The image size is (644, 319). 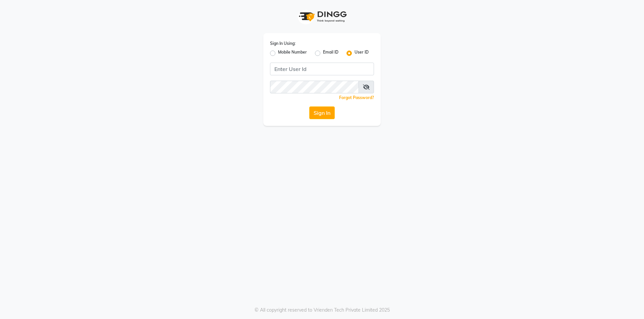 I want to click on label: User ID, so click(x=361, y=53).